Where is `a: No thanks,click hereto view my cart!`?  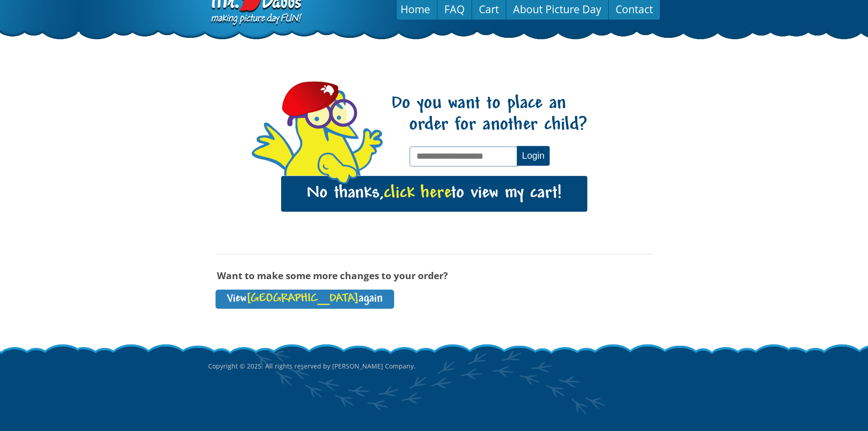
a: No thanks,click hereto view my cart! is located at coordinates (434, 193).